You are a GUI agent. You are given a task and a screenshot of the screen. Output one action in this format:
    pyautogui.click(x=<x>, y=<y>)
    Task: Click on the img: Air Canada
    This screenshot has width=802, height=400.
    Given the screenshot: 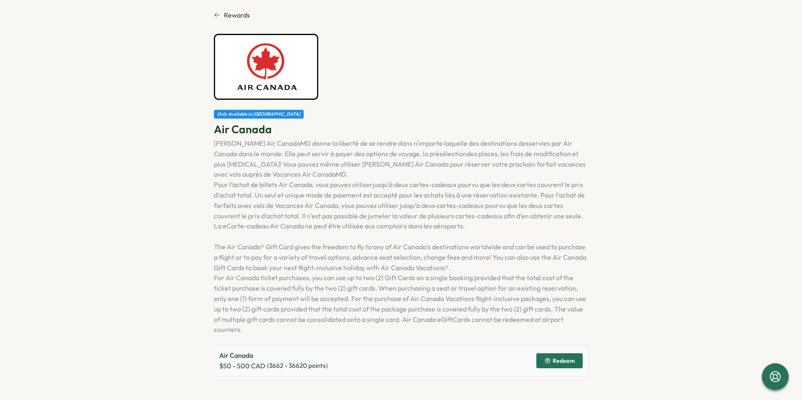 What is the action you would take?
    pyautogui.click(x=266, y=67)
    